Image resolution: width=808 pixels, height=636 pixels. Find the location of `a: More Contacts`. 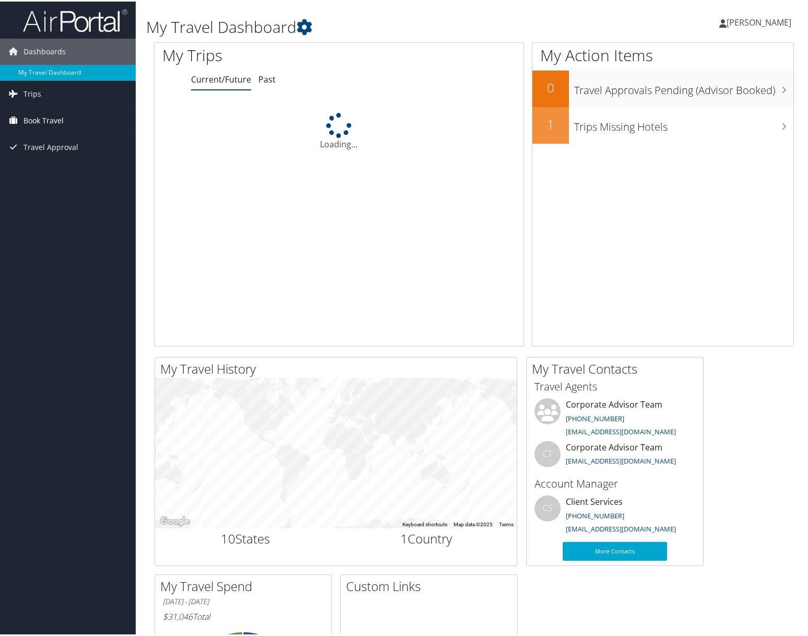

a: More Contacts is located at coordinates (615, 549).